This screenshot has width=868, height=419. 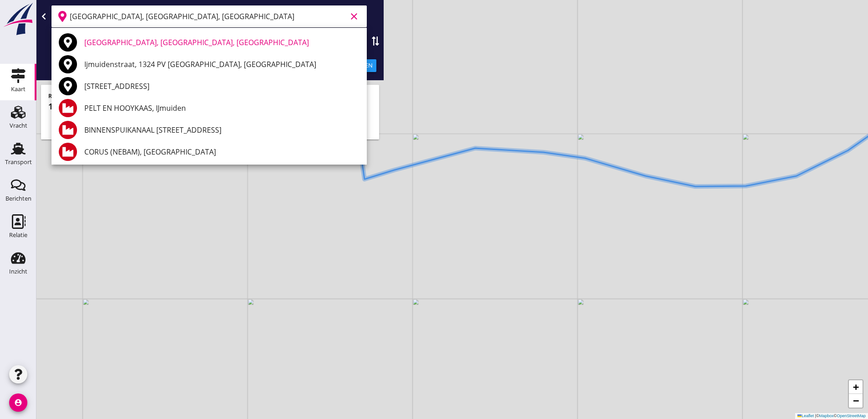 I want to click on div: PELT EN HOOYKAAS, IJmuiden, so click(x=222, y=108).